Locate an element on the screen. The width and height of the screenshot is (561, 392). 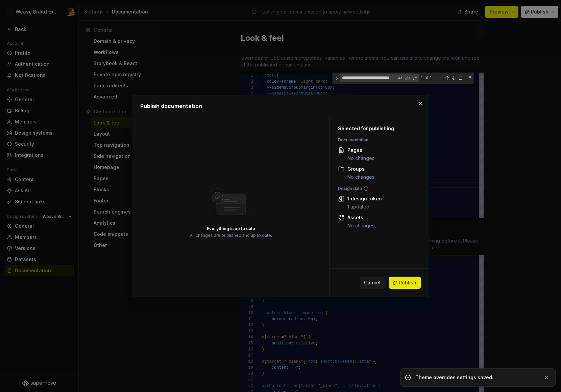
div: 1 design token is located at coordinates (364, 199).